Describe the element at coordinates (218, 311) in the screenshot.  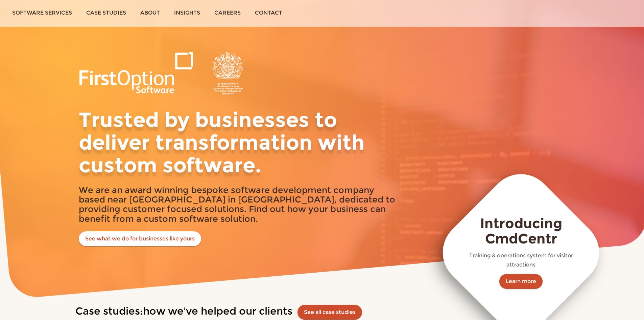
I see `span: how we've helped our clients` at that location.